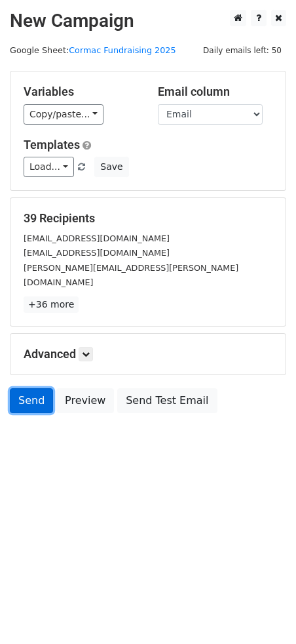 Image resolution: width=296 pixels, height=644 pixels. What do you see at coordinates (51, 304) in the screenshot?
I see `a: +36 more` at bounding box center [51, 304].